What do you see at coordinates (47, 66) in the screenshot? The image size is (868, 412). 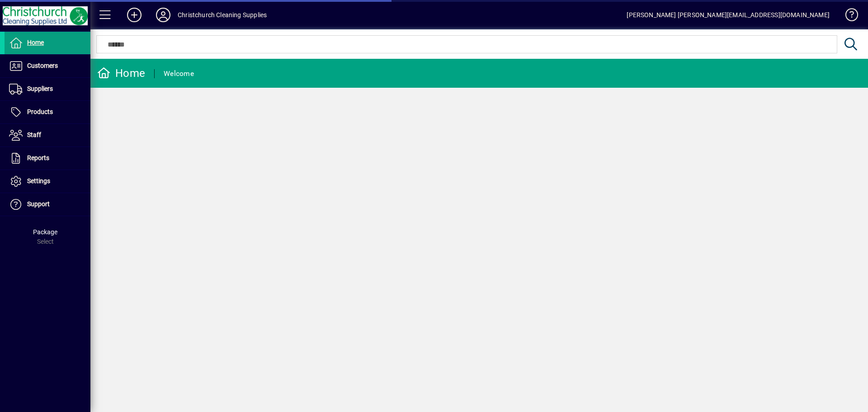 I see `a: Customers` at bounding box center [47, 66].